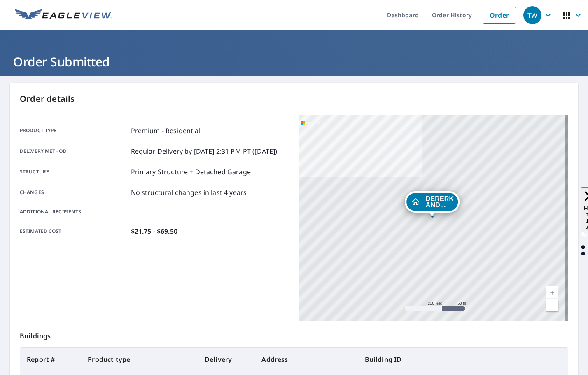  What do you see at coordinates (440, 202) in the screenshot?
I see `span: DERERK AND...` at bounding box center [440, 202].